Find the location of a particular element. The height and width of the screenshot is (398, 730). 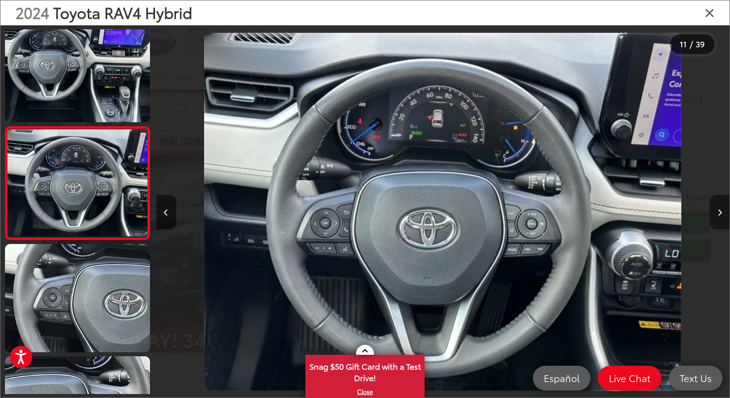

i: Close gallery is located at coordinates (709, 12).